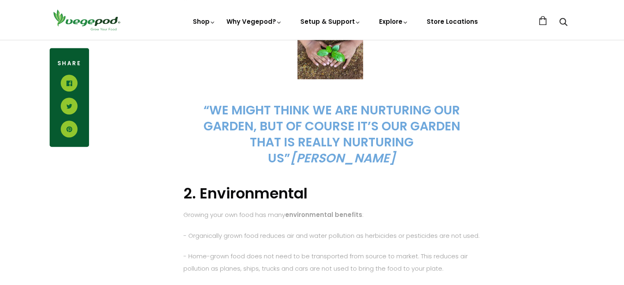 The height and width of the screenshot is (285, 624). Describe the element at coordinates (254, 21) in the screenshot. I see `a: Why Vegepod?` at that location.